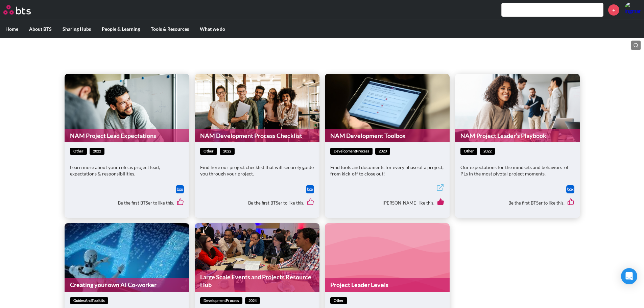 The width and height of the screenshot is (644, 308). Describe the element at coordinates (127, 285) in the screenshot. I see `a: Creating your own AI Co-worker` at that location.